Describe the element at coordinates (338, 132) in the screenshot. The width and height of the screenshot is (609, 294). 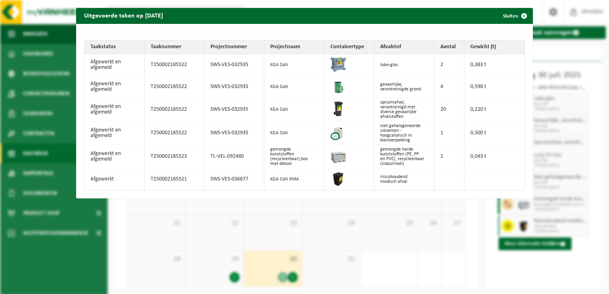
I see `img: LP-LD-CU` at that location.